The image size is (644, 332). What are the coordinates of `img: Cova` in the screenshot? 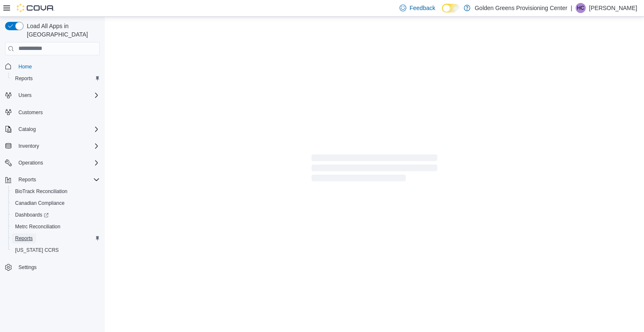 It's located at (35, 8).